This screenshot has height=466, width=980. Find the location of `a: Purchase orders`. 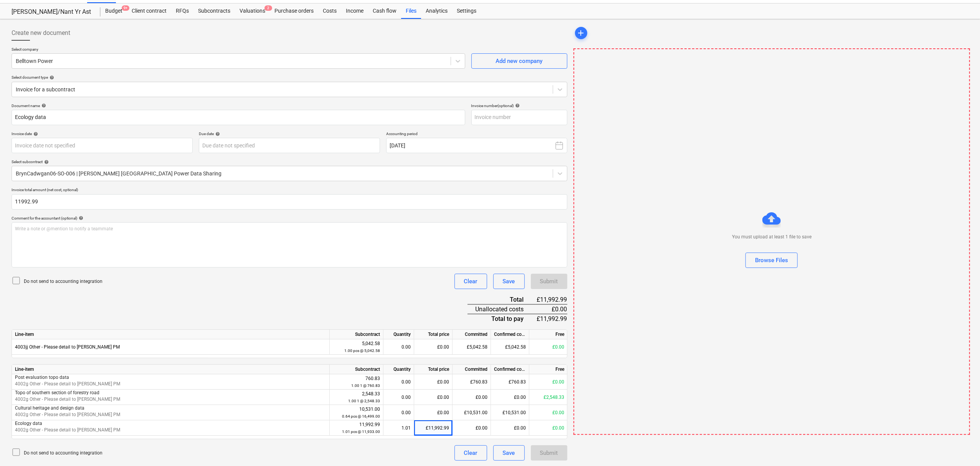

a: Purchase orders is located at coordinates (294, 11).